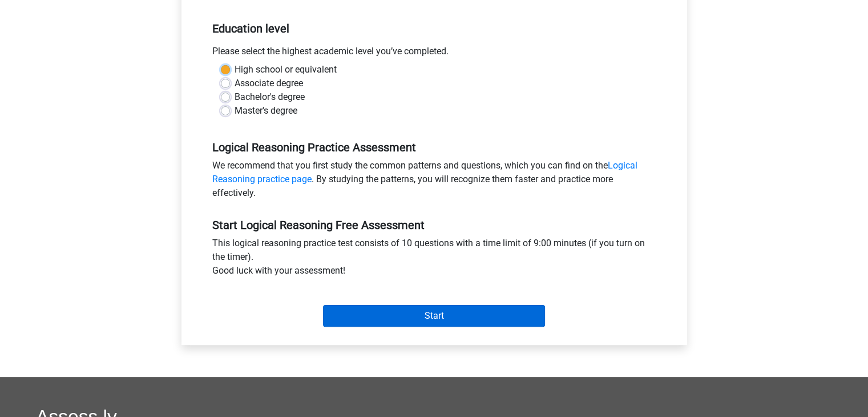 This screenshot has height=417, width=868. Describe the element at coordinates (434, 147) in the screenshot. I see `h5: Logical Reasoning Practice Assessment` at that location.